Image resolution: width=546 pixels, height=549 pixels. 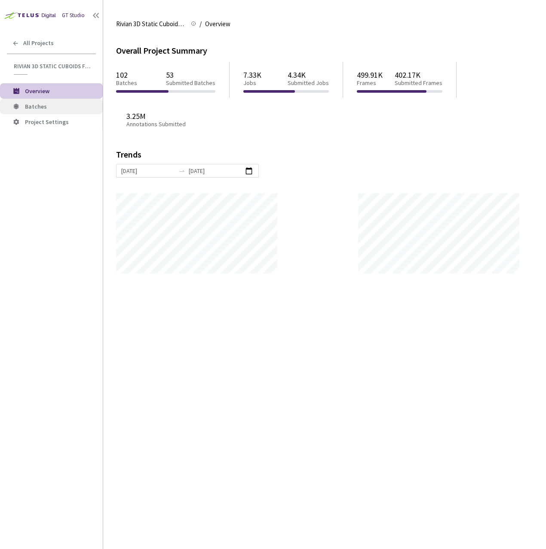 What do you see at coordinates (148, 171) in the screenshot?
I see `input: Start date` at bounding box center [148, 171].